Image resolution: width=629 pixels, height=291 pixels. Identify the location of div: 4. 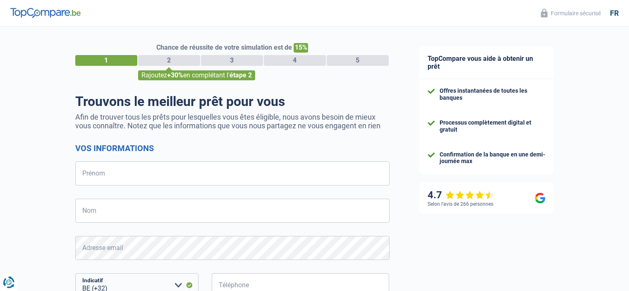
(295, 60).